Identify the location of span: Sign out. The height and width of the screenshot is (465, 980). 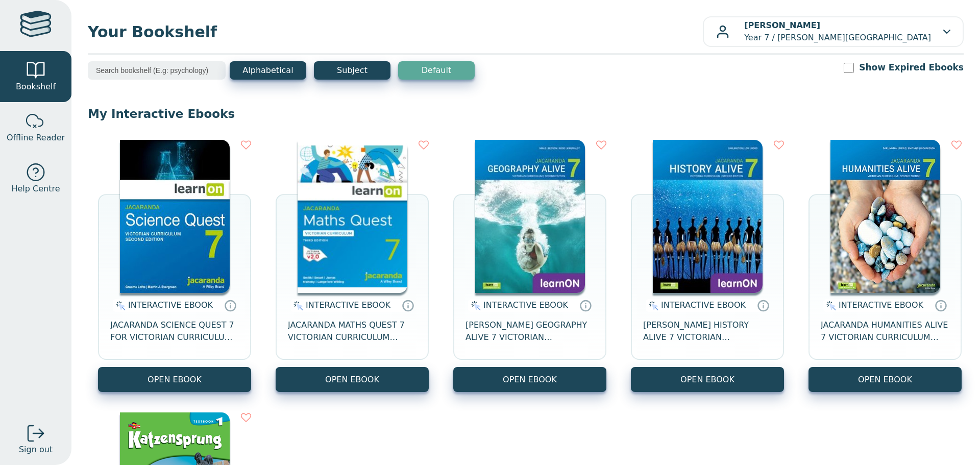
(36, 449).